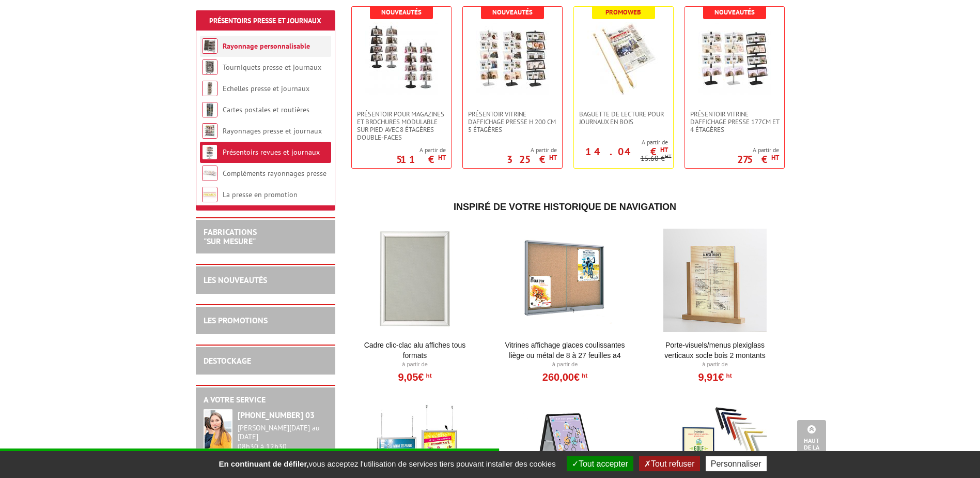 The image size is (980, 478). I want to click on a: Présentoirs revues et journaux, so click(272, 152).